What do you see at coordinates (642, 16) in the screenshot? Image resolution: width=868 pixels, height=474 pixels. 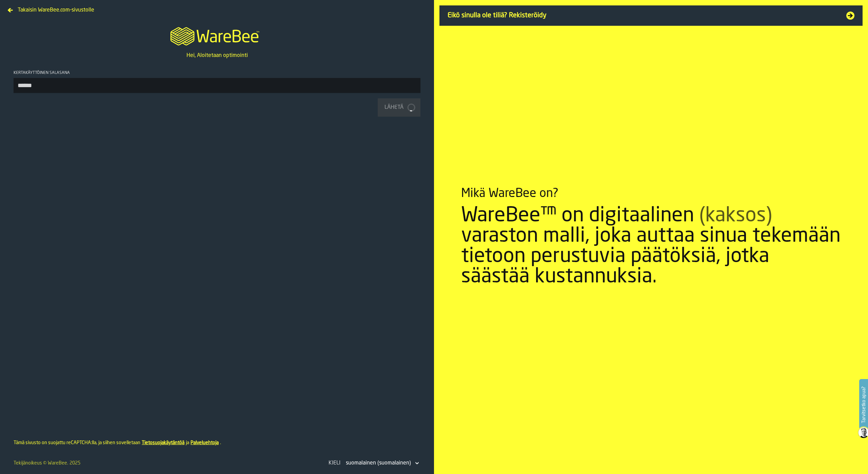 I see `span: Eikö sinulla ole tiliä? Rekisteröidy` at bounding box center [642, 16].